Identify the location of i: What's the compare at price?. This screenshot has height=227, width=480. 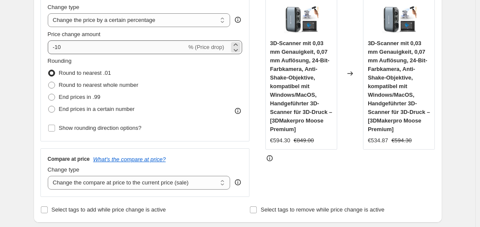
(130, 159).